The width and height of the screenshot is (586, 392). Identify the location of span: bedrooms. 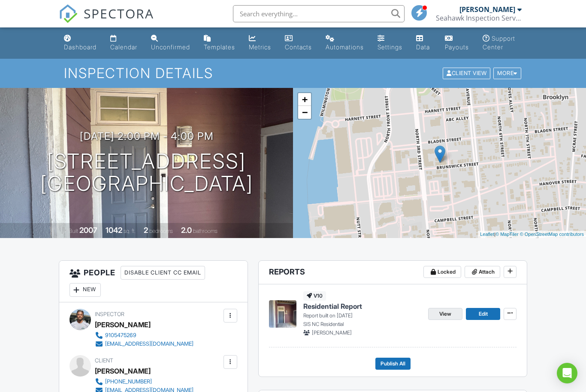
(161, 231).